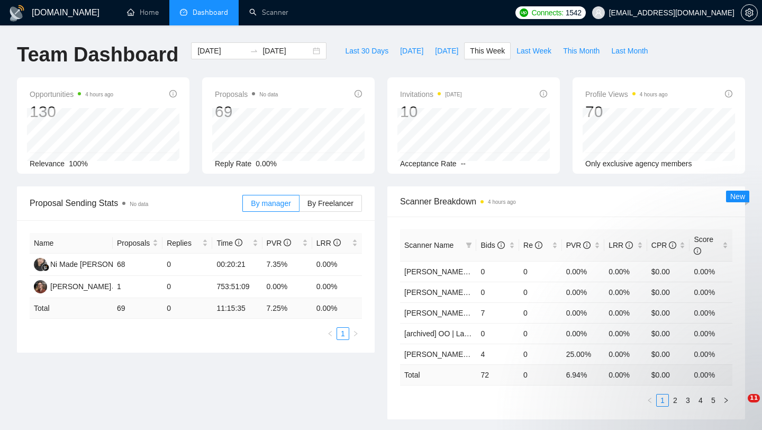 Image resolution: width=762 pixels, height=430 pixels. What do you see at coordinates (329, 243) in the screenshot?
I see `span: LRR` at bounding box center [329, 243].